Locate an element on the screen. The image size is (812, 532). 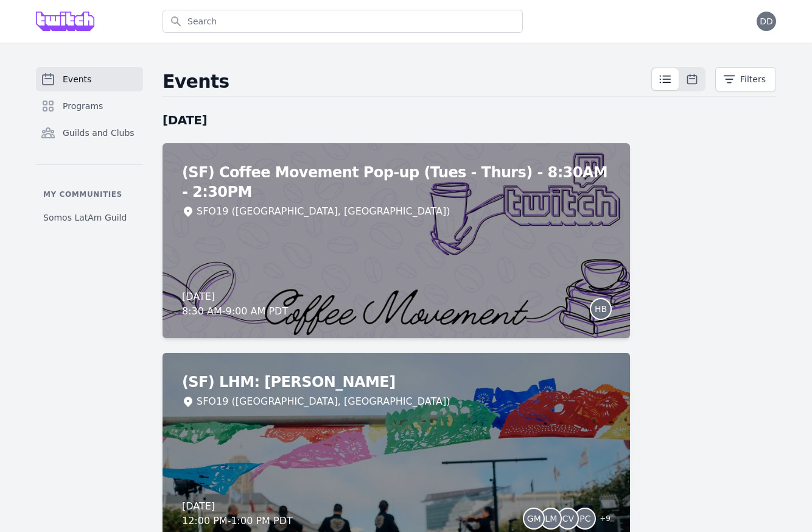
a: Events is located at coordinates (90, 79).